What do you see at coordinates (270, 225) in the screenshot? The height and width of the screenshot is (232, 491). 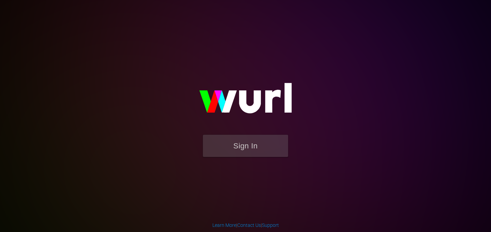 I see `a: Support` at bounding box center [270, 225].